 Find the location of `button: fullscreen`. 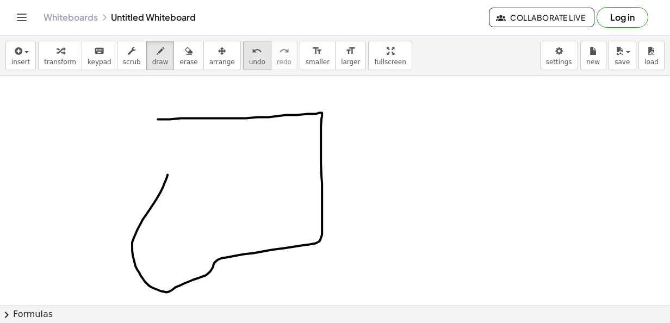

button: fullscreen is located at coordinates (390, 55).